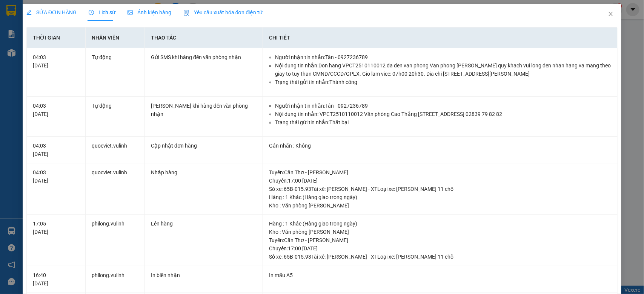 The height and width of the screenshot is (294, 644). Describe the element at coordinates (204, 276) in the screenshot. I see `div: In biên nhận` at that location.